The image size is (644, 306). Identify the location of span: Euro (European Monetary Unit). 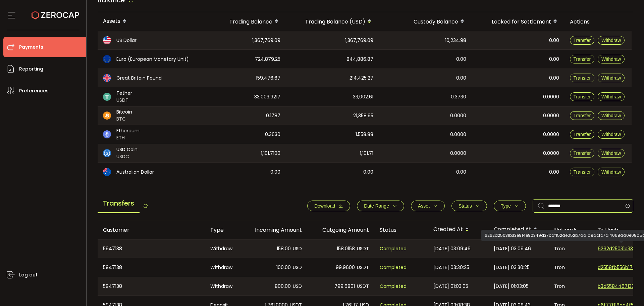
(153, 59).